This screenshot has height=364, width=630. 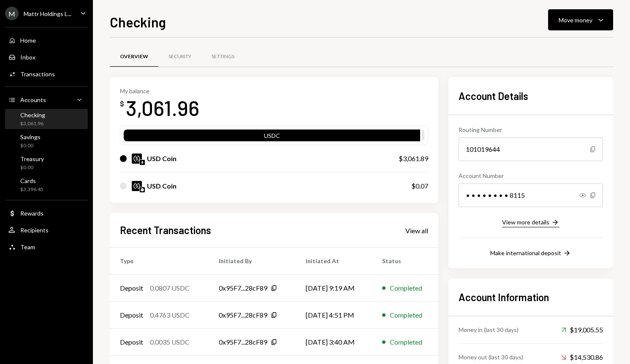 What do you see at coordinates (46, 141) in the screenshot?
I see `a: Savings$0.00` at bounding box center [46, 141].